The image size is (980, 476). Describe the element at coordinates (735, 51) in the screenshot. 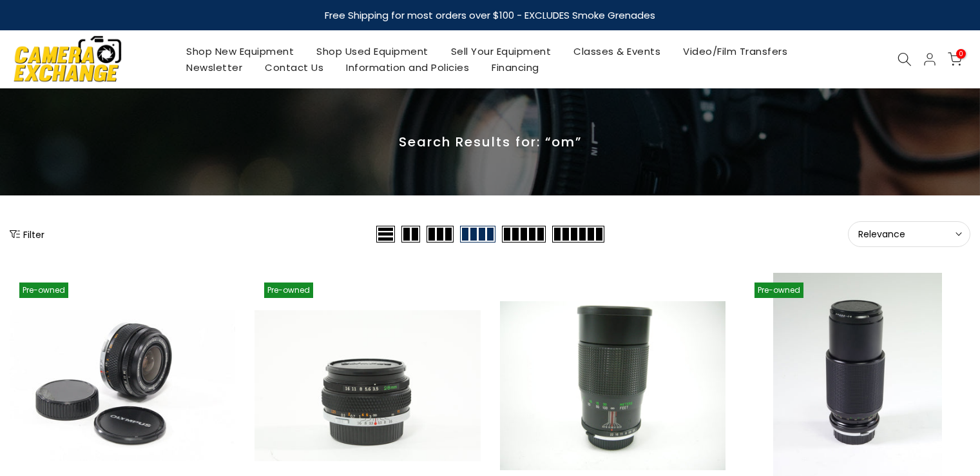

I see `a: Video/Film Transfers` at that location.